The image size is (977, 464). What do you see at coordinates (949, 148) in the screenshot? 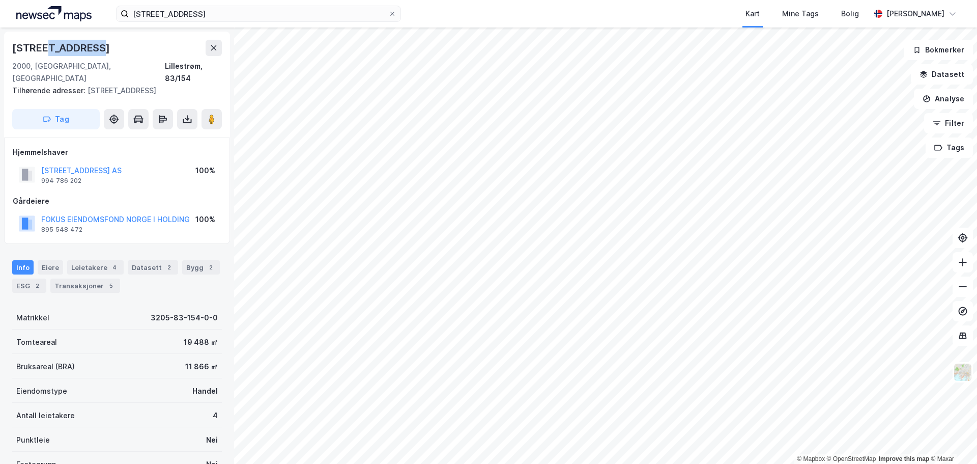
I see `button: Tags` at bounding box center [949, 148].